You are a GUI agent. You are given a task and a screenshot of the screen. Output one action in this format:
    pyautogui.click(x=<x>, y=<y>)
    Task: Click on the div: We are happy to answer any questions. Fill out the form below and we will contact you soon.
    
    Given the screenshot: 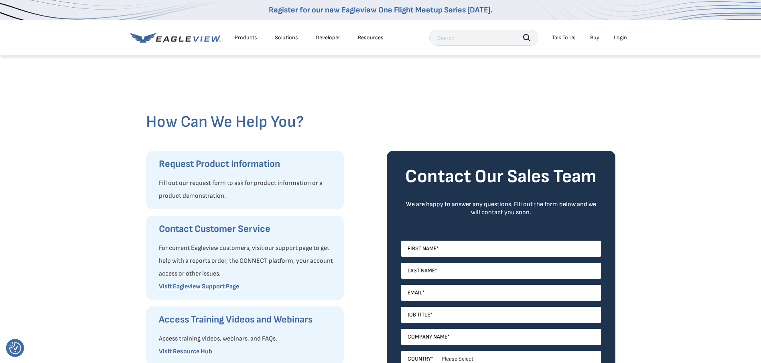 What is the action you would take?
    pyautogui.click(x=501, y=209)
    